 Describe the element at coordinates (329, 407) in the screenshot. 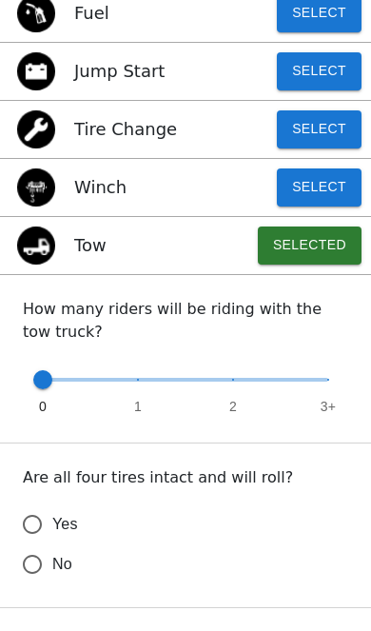

I see `span: 3+` at that location.